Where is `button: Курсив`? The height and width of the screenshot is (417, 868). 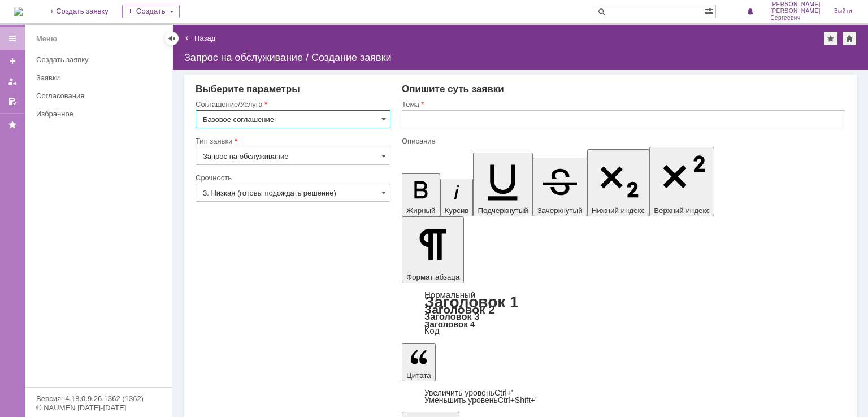
button: Курсив is located at coordinates (457, 197).